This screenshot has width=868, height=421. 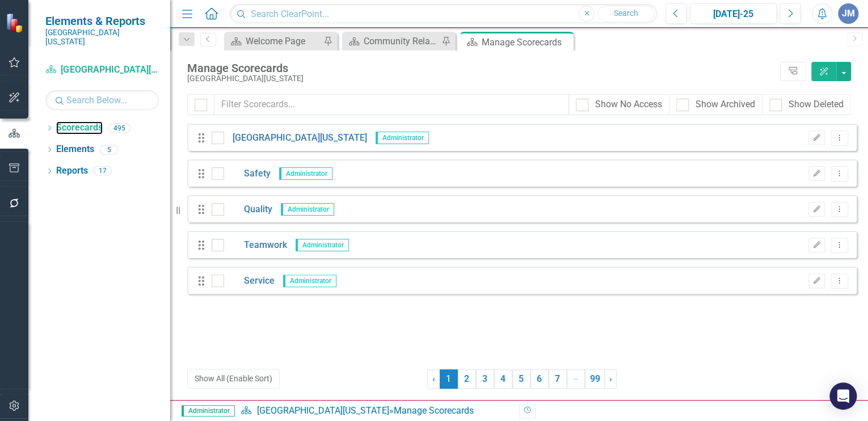 I want to click on div: Open Intercom Messenger, so click(x=843, y=396).